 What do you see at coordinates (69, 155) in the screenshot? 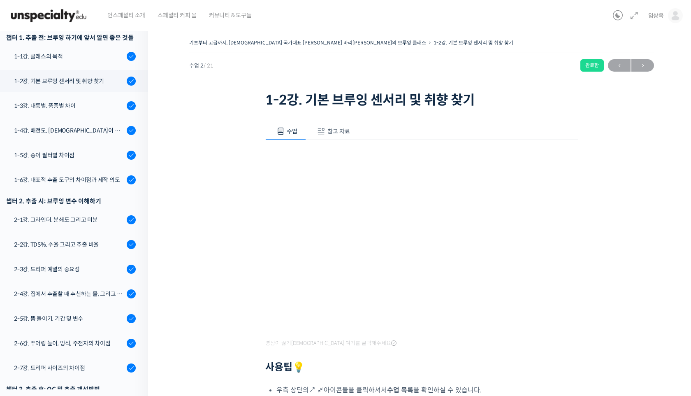
I see `div: 1-5강. 종이 필터별 차이점` at bounding box center [69, 155].